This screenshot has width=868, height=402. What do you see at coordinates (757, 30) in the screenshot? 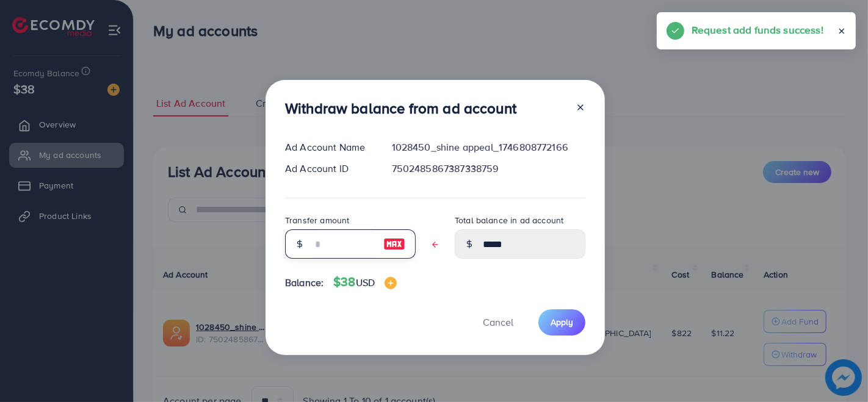
I see `h5: Request add funds success!` at bounding box center [757, 30].